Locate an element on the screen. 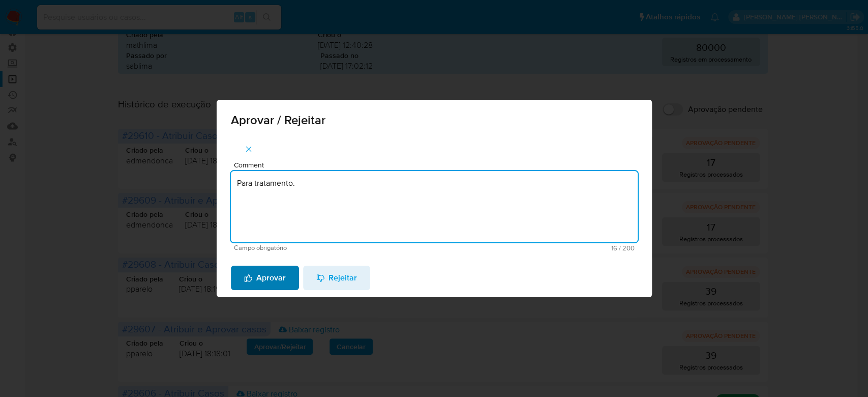  span: Campo obrigatório is located at coordinates (334, 247).